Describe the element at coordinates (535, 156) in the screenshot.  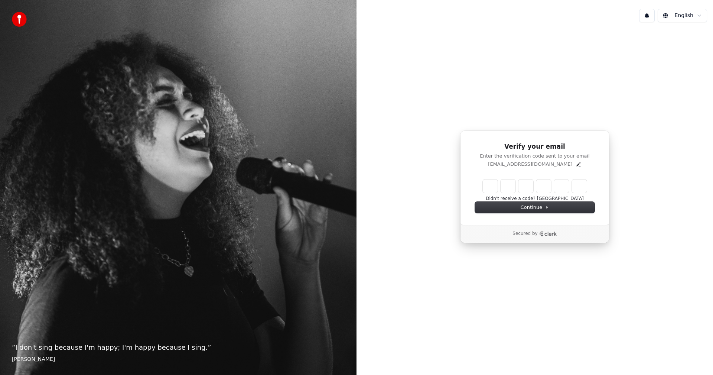
I see `p: Enter the verification code sent to your email` at that location.